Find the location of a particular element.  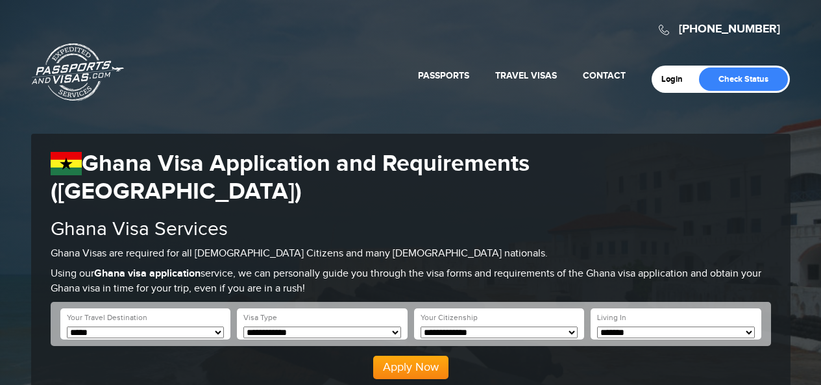

label: Your Travel Destination is located at coordinates (107, 317).